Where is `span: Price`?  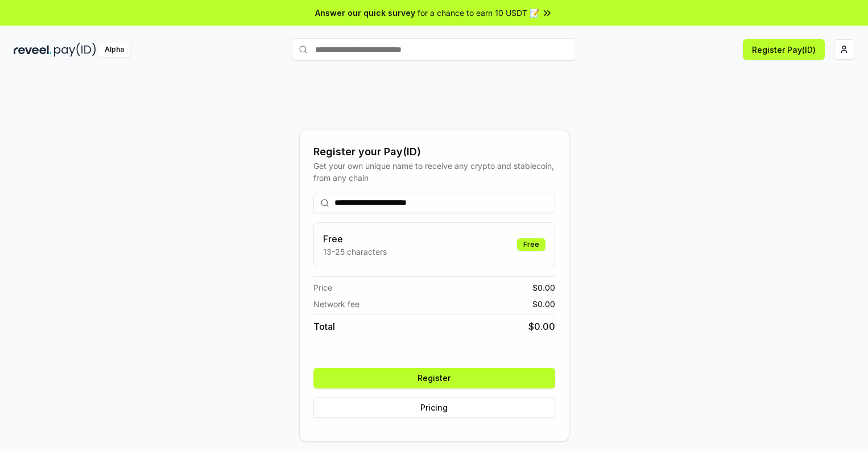 span: Price is located at coordinates (323, 288).